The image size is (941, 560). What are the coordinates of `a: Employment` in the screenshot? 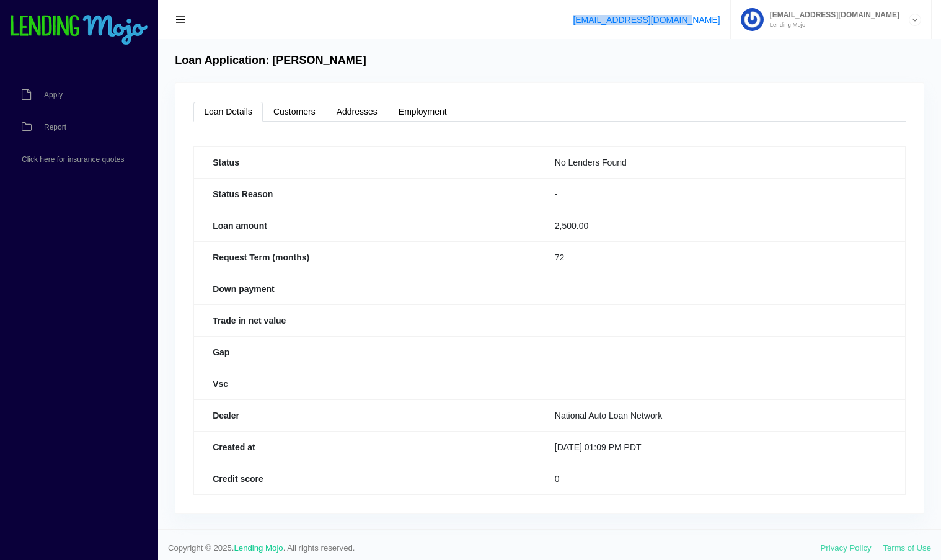 It's located at (423, 112).